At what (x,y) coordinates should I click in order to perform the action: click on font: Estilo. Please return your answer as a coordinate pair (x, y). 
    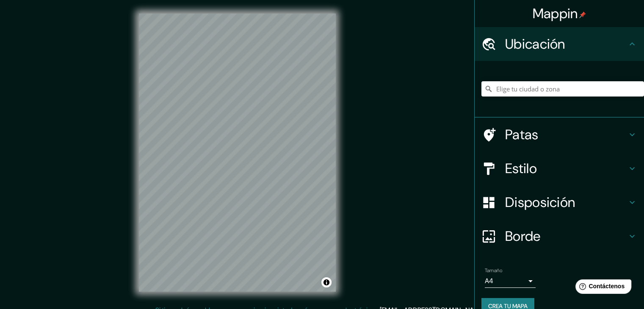
    Looking at the image, I should click on (521, 168).